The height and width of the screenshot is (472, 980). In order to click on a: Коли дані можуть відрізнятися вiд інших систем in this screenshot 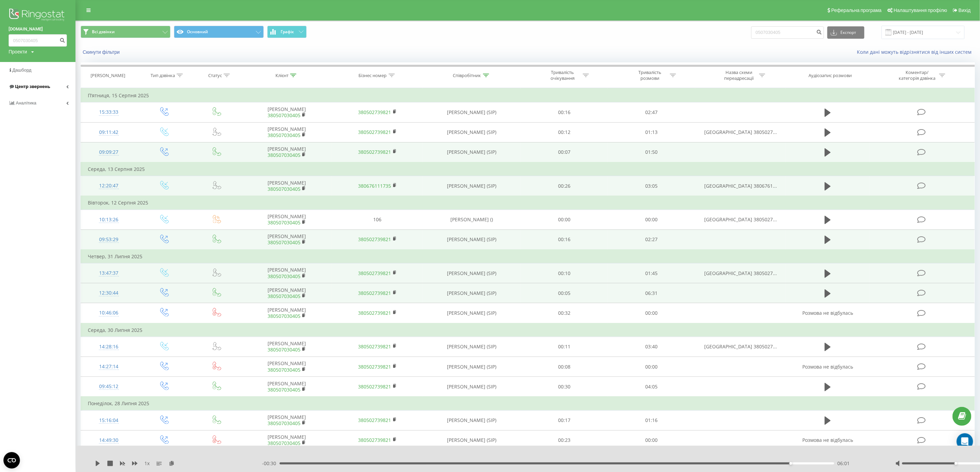, I will do `click(916, 52)`.